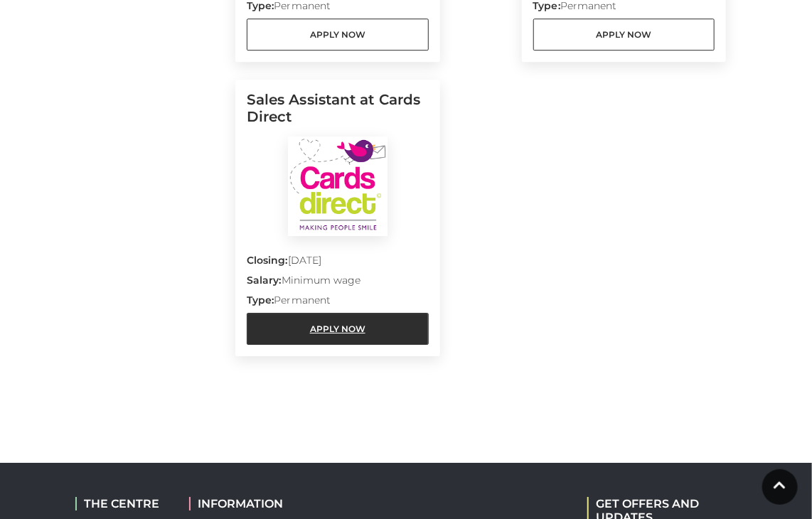  Describe the element at coordinates (268, 260) in the screenshot. I see `strong: Closing:` at that location.